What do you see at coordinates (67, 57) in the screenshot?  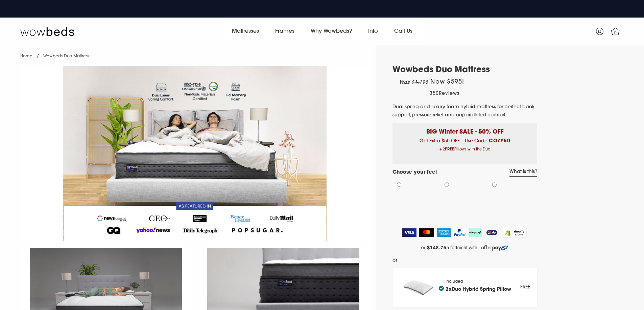 I see `span: Wowbeds Duo Mattress` at bounding box center [67, 57].